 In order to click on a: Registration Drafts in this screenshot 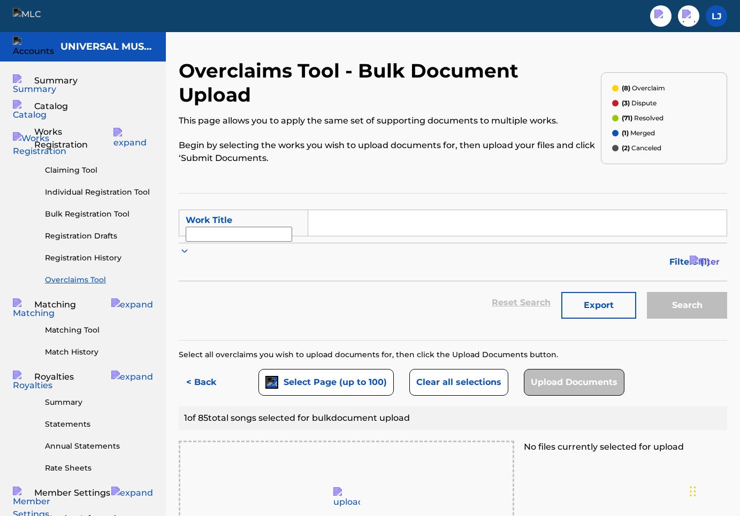, I will do `click(99, 236)`.